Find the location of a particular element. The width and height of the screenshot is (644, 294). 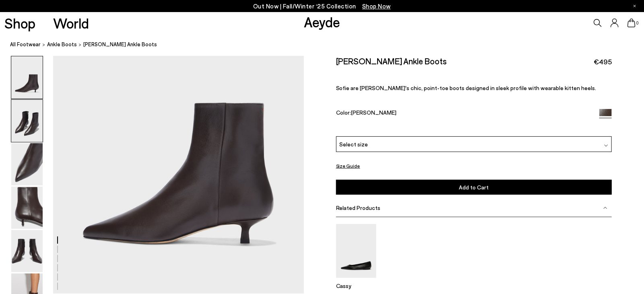

span: Add to Cart is located at coordinates (474, 187).